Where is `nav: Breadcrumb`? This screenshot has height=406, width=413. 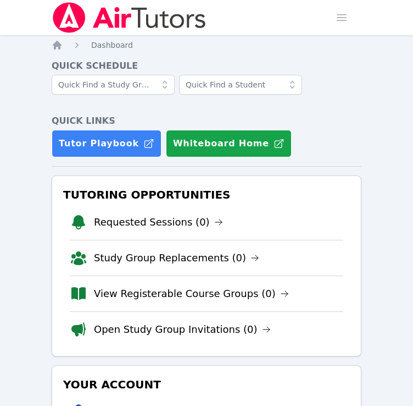 nav: Breadcrumb is located at coordinates (207, 45).